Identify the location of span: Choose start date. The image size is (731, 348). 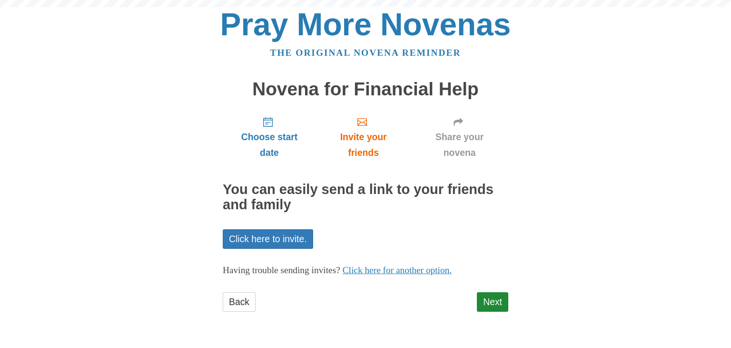
(269, 145).